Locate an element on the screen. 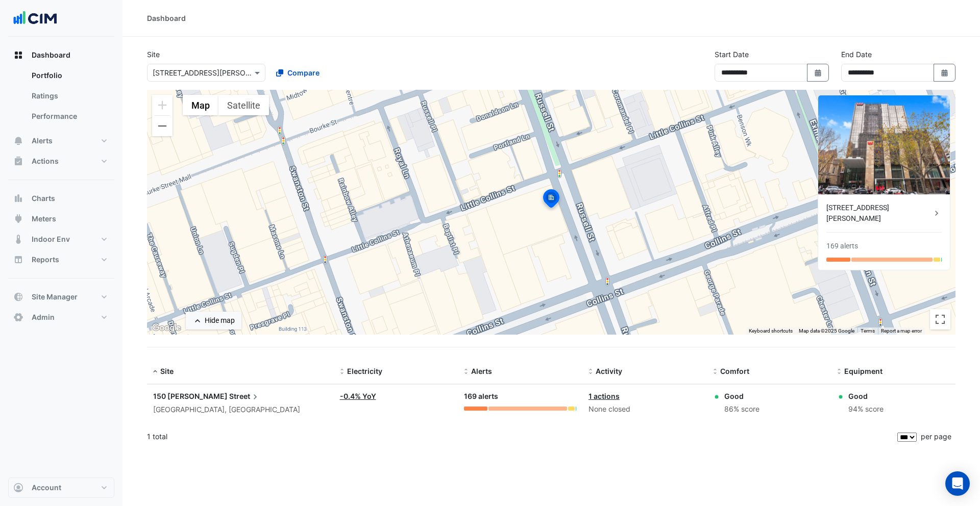 The height and width of the screenshot is (506, 980). span: Site is located at coordinates (167, 371).